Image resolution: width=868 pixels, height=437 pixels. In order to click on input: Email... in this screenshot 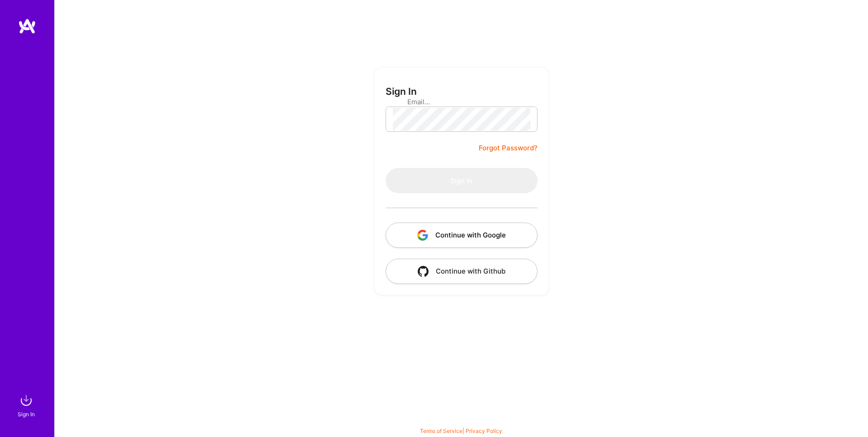, I will do `click(461, 102)`.